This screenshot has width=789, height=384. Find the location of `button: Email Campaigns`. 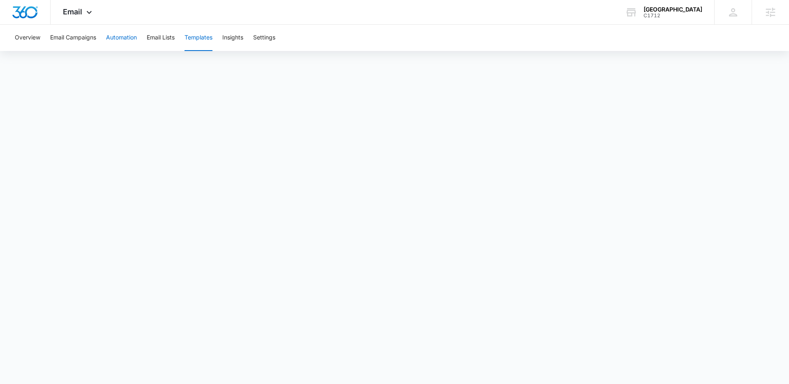

button: Email Campaigns is located at coordinates (73, 38).